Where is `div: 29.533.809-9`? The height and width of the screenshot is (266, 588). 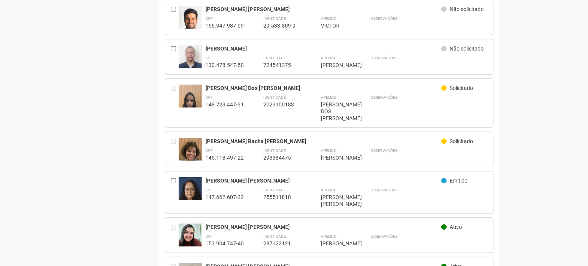 div: 29.533.809-9 is located at coordinates (282, 26).